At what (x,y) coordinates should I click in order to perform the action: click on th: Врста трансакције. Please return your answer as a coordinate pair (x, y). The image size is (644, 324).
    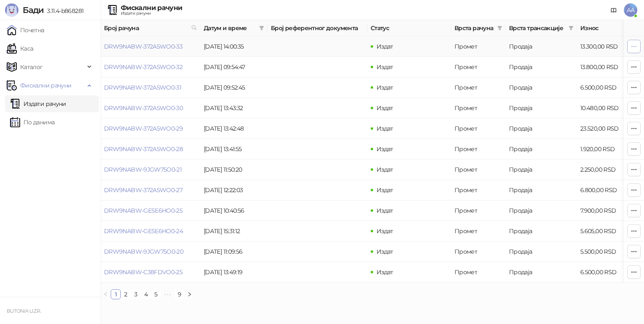
    Looking at the image, I should click on (541, 28).